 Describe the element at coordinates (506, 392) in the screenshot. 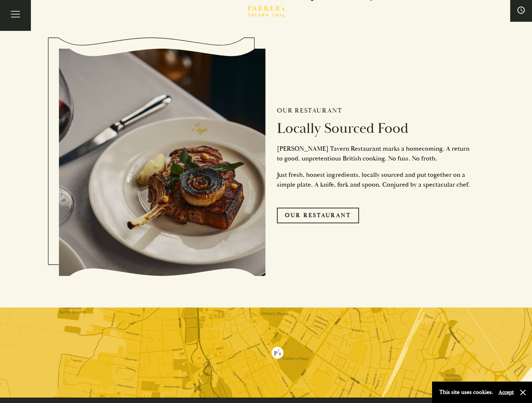

I see `button: Accept` at that location.